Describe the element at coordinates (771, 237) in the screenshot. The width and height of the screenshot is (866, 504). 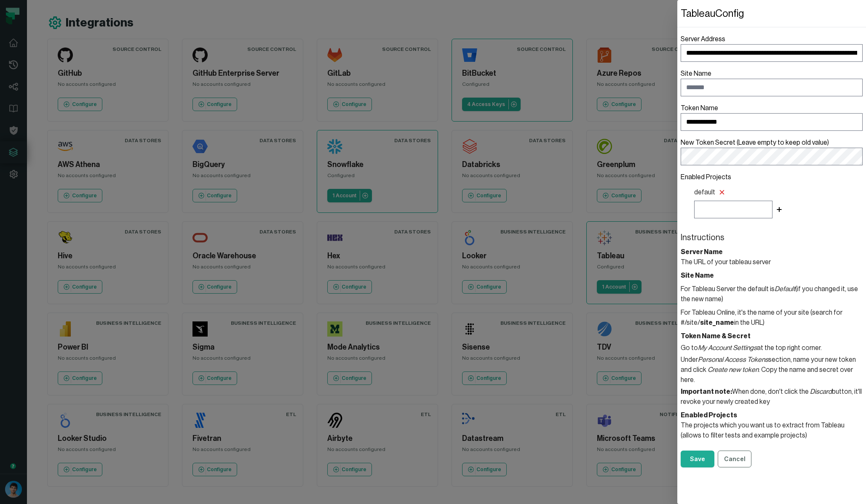
I see `header: Instructions` at that location.